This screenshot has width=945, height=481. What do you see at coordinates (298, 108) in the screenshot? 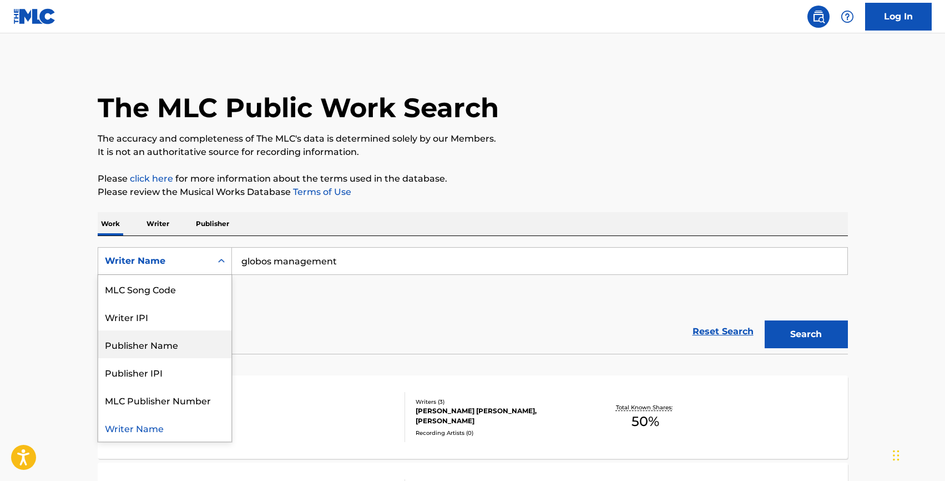
I see `h1: The MLC Public Work Search` at bounding box center [298, 108].